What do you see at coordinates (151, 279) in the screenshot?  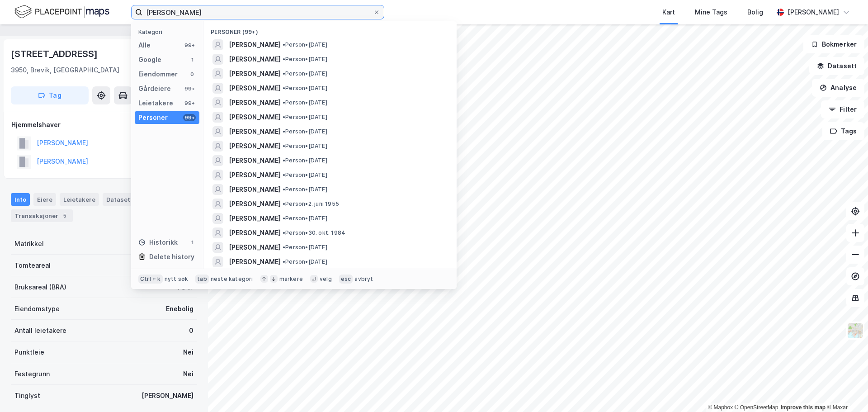 I see `div: Ctrl + k` at bounding box center [151, 279].